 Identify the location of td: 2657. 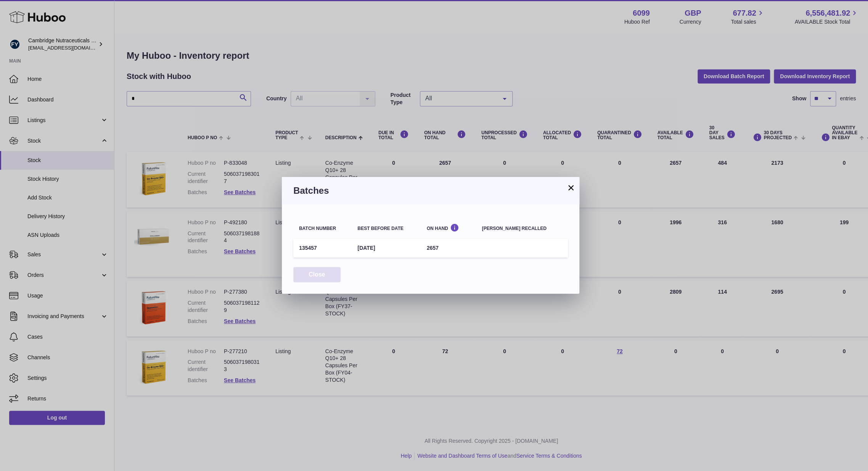
(448, 248).